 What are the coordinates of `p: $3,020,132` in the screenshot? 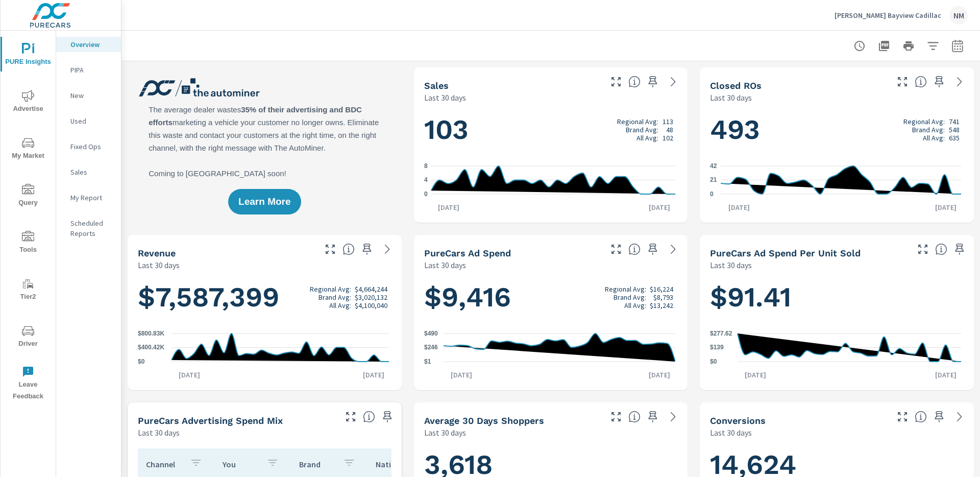 It's located at (371, 297).